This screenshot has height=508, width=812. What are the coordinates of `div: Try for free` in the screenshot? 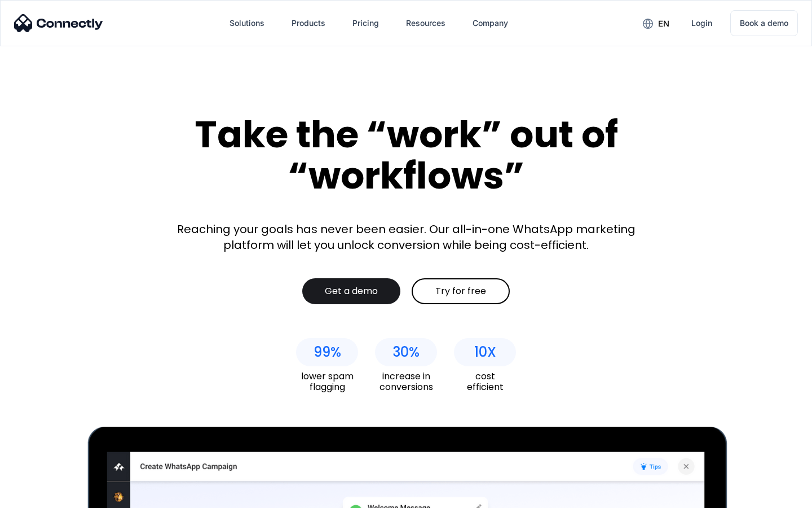 It's located at (461, 291).